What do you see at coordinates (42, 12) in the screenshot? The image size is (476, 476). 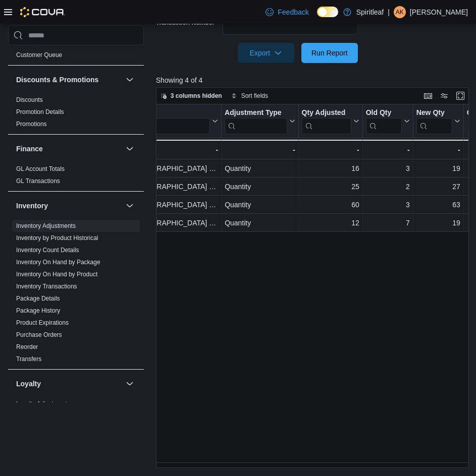 I see `img: Cova` at bounding box center [42, 12].